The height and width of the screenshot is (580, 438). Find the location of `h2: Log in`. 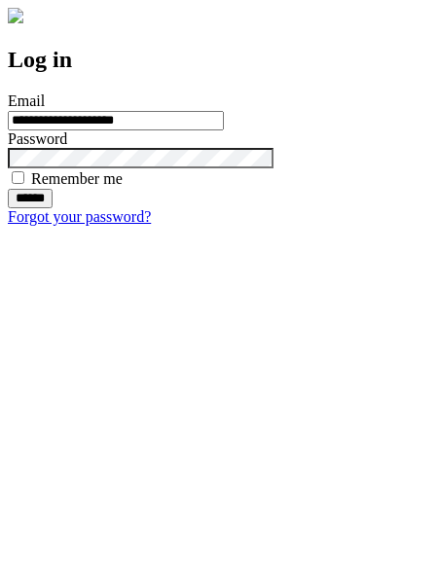

h2: Log in is located at coordinates (219, 59).